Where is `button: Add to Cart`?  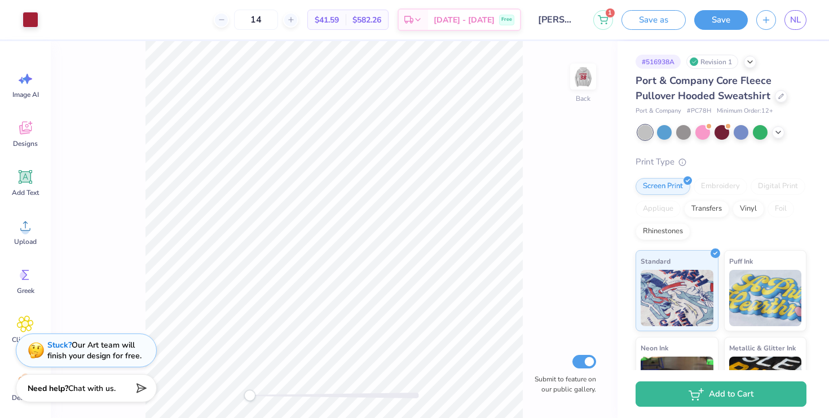
button: Add to Cart is located at coordinates (721, 394).